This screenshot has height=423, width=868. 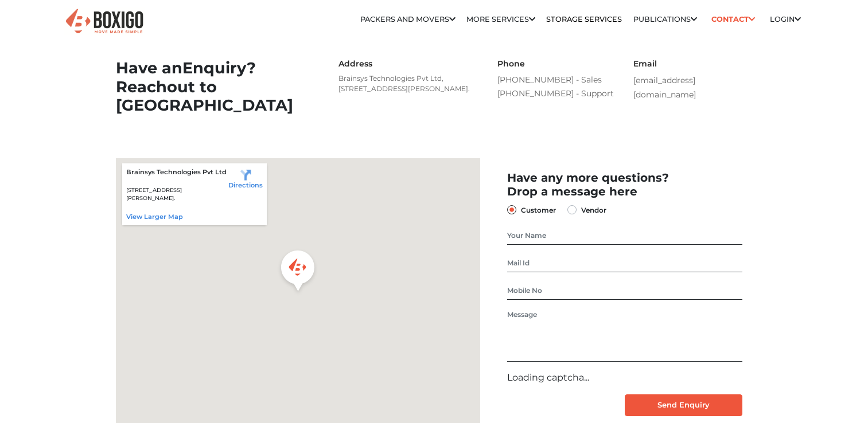 What do you see at coordinates (624, 263) in the screenshot?
I see `input: Mail Id` at bounding box center [624, 263].